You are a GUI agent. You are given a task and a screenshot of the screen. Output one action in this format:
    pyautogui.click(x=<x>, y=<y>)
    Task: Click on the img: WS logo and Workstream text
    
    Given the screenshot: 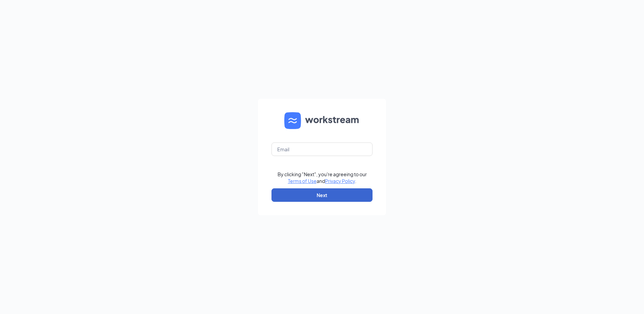 What is the action you would take?
    pyautogui.click(x=322, y=121)
    